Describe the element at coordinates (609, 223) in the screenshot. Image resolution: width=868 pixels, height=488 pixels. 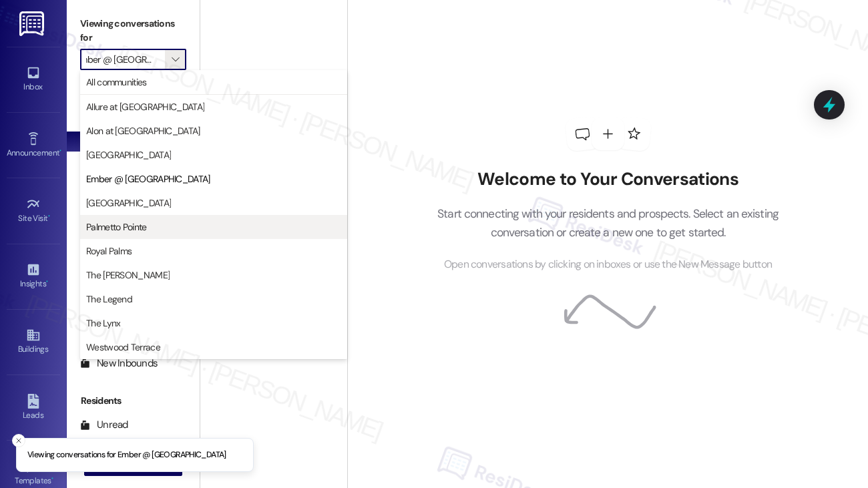
I see `p: Start connecting with your residents and prospects. Select an existing conversation or create a n...` at that location.